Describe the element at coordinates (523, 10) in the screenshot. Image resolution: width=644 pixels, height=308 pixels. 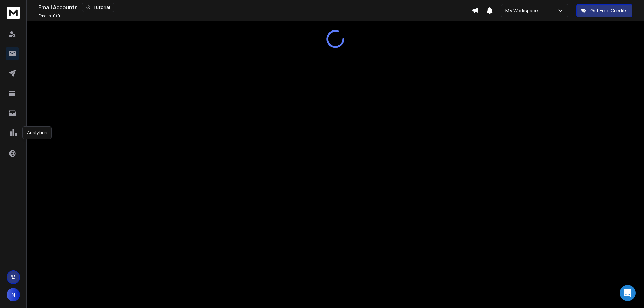
I see `p: My Workspace` at that location.